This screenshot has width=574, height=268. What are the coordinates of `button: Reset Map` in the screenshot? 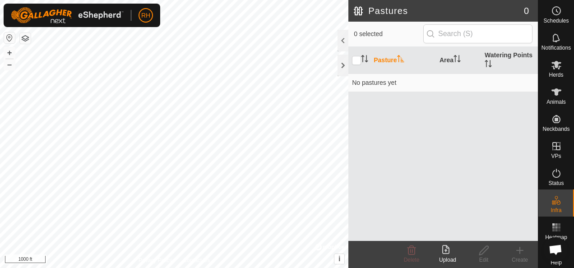 It's located at (9, 38).